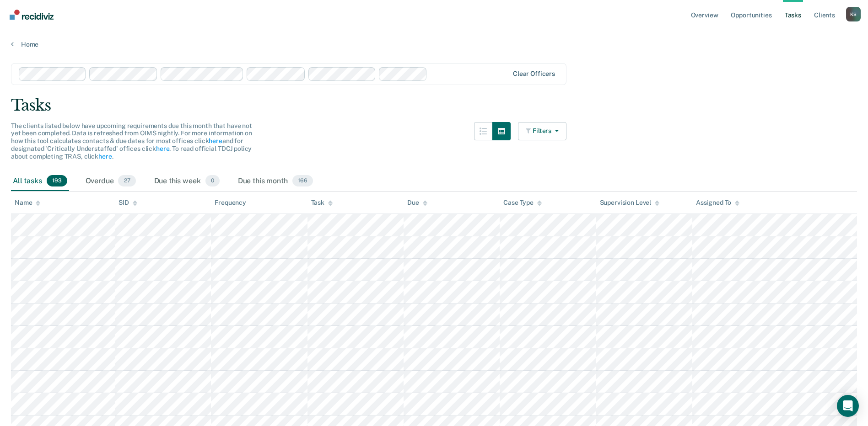  What do you see at coordinates (111, 182) in the screenshot?
I see `div: Overdue27` at bounding box center [111, 182].